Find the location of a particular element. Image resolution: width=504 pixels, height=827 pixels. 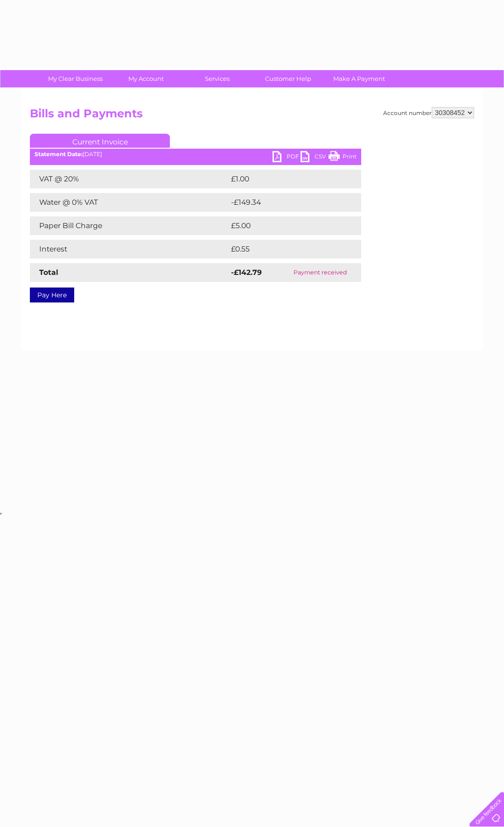

strong: -£142.79 is located at coordinates (247, 272).